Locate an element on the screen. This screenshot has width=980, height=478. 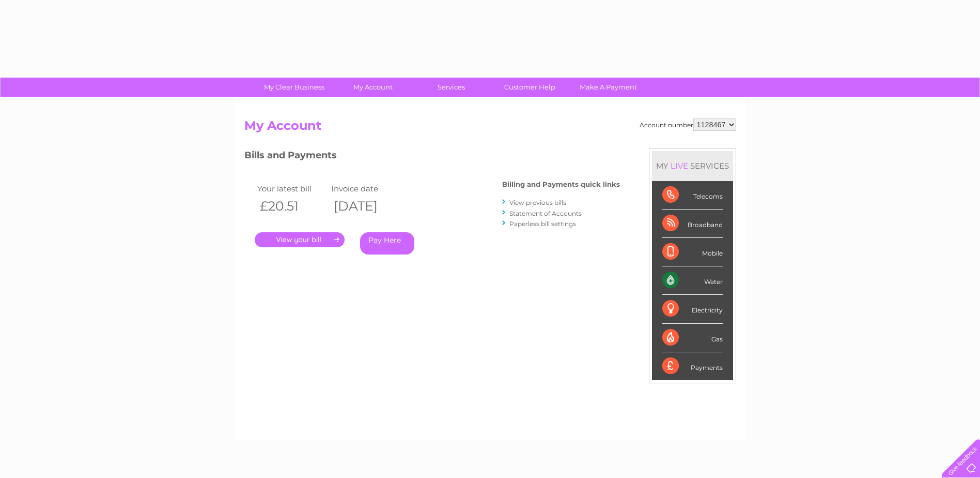
div: Broadband is located at coordinates (692, 223).